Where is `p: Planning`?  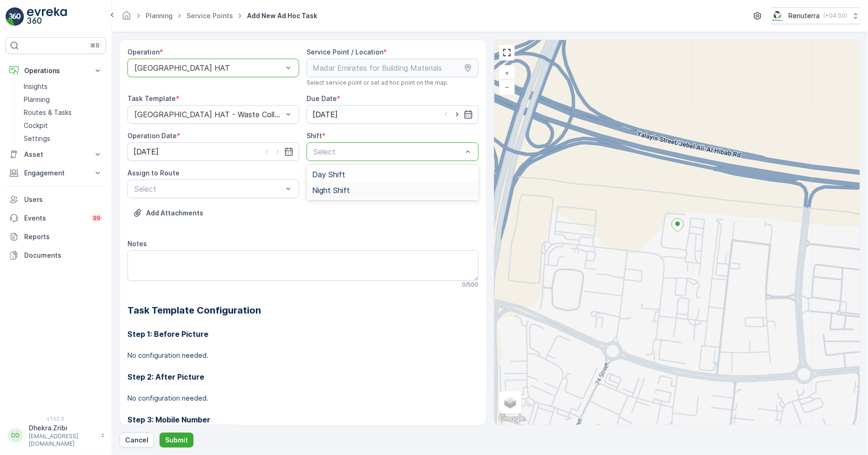 p: Planning is located at coordinates (37, 100).